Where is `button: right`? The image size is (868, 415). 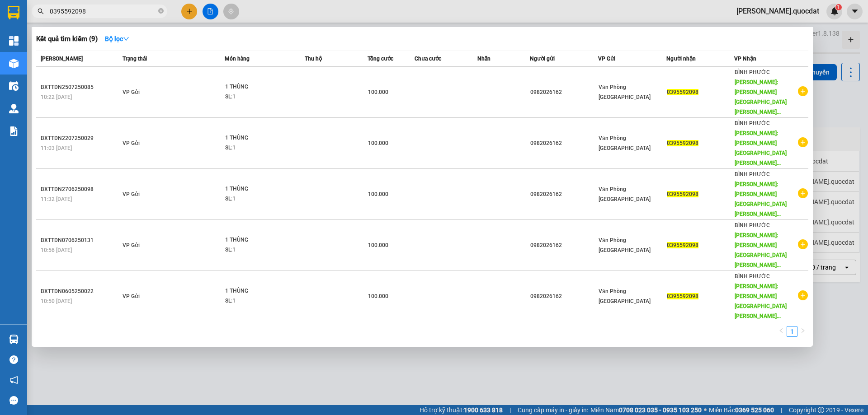 button: right is located at coordinates (803, 331).